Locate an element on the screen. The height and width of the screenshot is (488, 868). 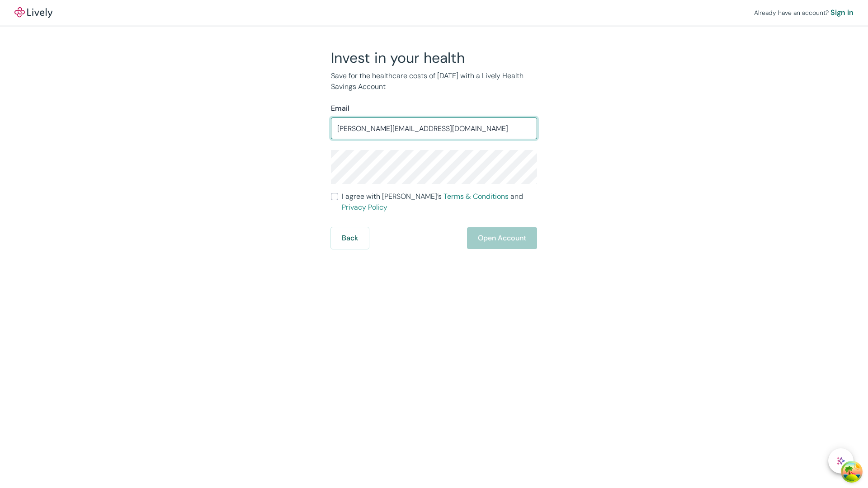
button: Open Tanstack query devtools is located at coordinates (852, 472).